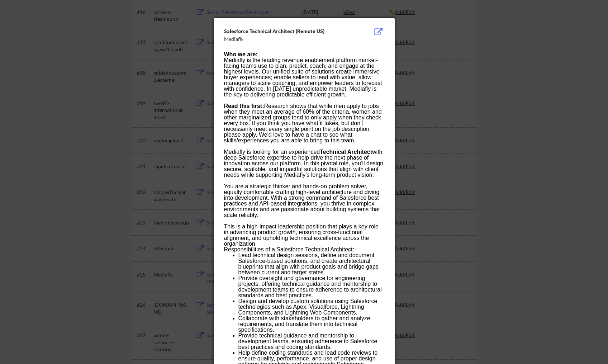 This screenshot has width=608, height=364. I want to click on li: Lead technical design sessions, define and document Salesforce-based solutions, and create archit..., so click(311, 263).